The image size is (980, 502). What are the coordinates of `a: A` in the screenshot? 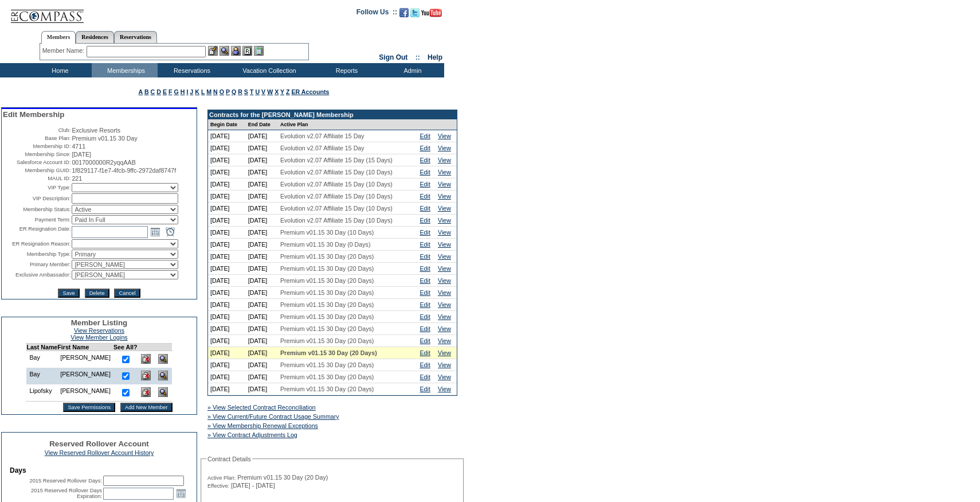 It's located at (140, 91).